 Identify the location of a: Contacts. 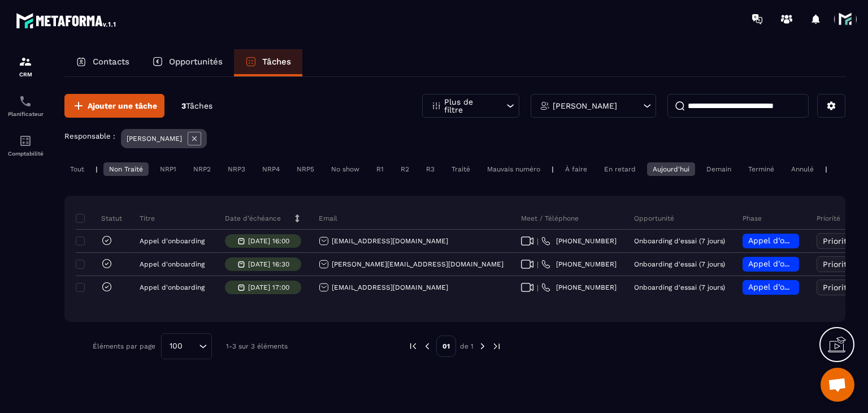
(102, 62).